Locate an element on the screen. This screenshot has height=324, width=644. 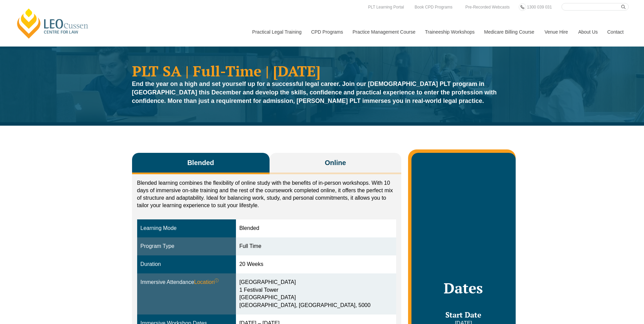
a: Practice Management Course is located at coordinates (384, 32).